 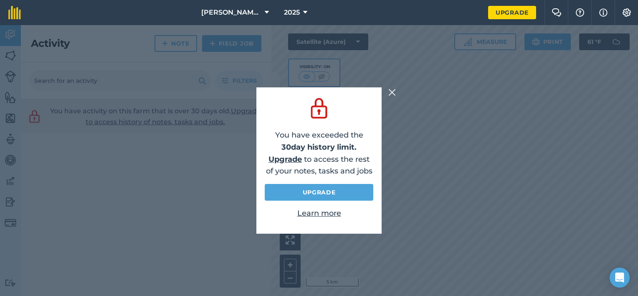 What do you see at coordinates (580, 13) in the screenshot?
I see `img: A question mark icon` at bounding box center [580, 13].